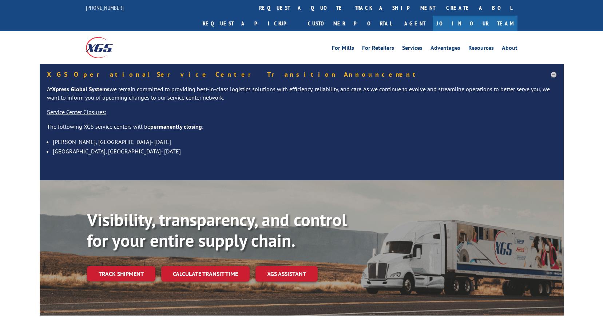 The width and height of the screenshot is (603, 325). Describe the element at coordinates (121, 274) in the screenshot. I see `a: Track shipment` at that location.